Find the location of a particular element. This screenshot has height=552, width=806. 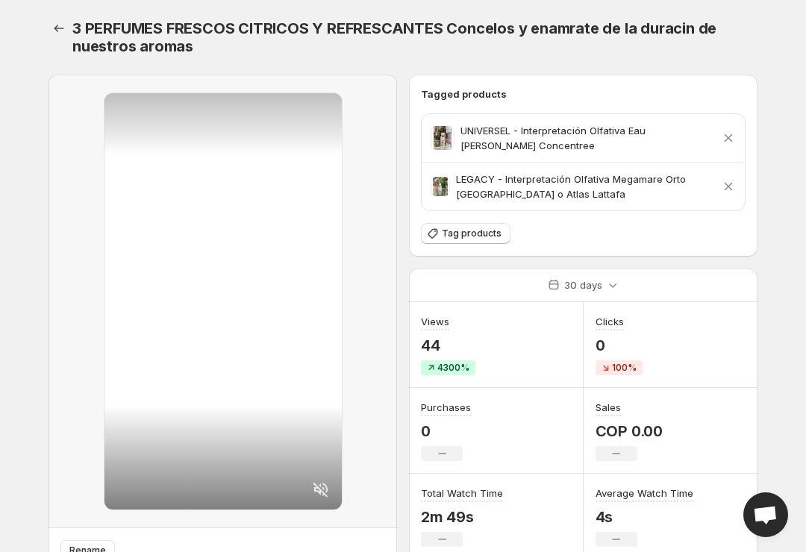

div: Open chat is located at coordinates (765, 515).